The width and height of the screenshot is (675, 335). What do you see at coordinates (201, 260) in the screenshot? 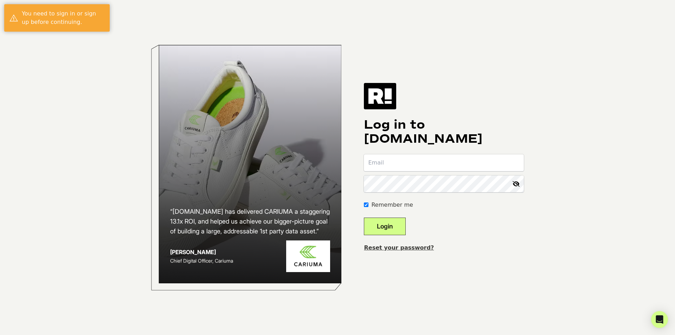
I see `span: Chief Digital Officer, Cariuma` at bounding box center [201, 260].